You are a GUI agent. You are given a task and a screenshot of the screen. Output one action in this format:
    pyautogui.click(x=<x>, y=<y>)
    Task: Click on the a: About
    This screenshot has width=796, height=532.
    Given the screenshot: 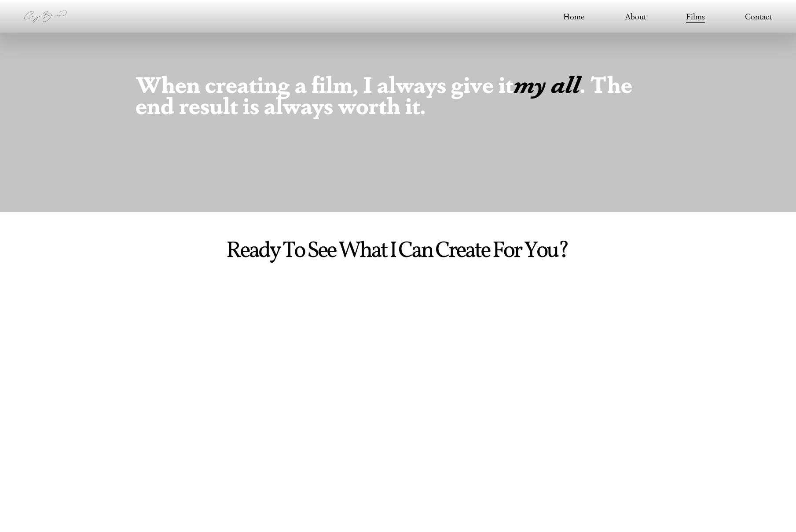 What is the action you would take?
    pyautogui.click(x=635, y=16)
    